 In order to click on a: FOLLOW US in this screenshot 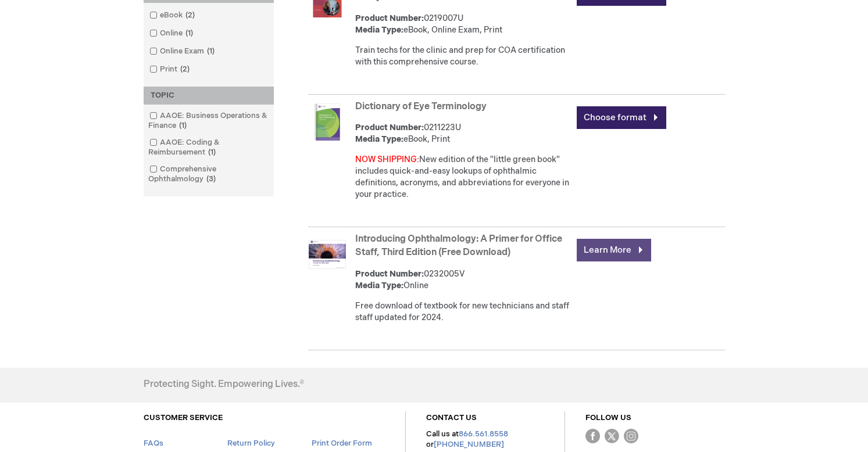, I will do `click(608, 417)`.